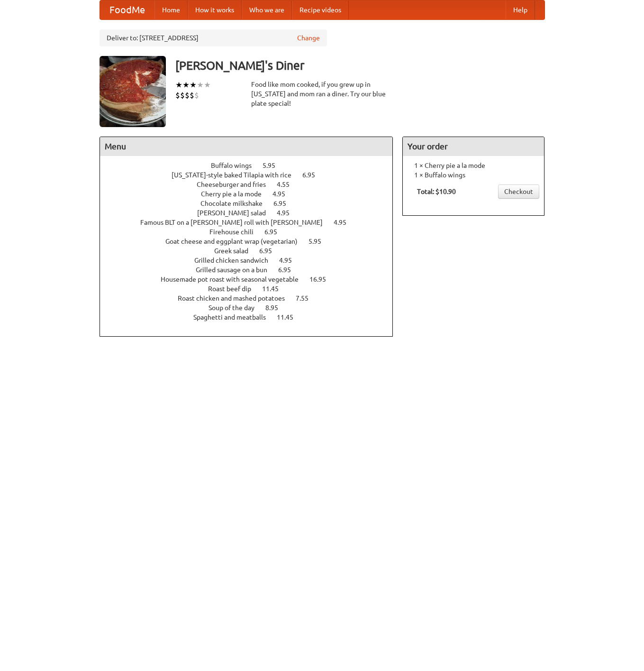 The width and height of the screenshot is (644, 671). I want to click on img: angular.jpg, so click(132, 92).